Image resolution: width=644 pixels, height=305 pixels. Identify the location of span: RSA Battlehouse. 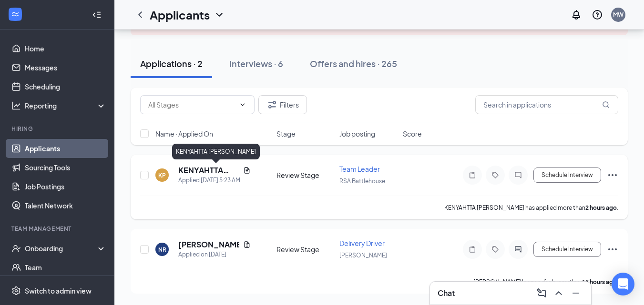
(362, 181).